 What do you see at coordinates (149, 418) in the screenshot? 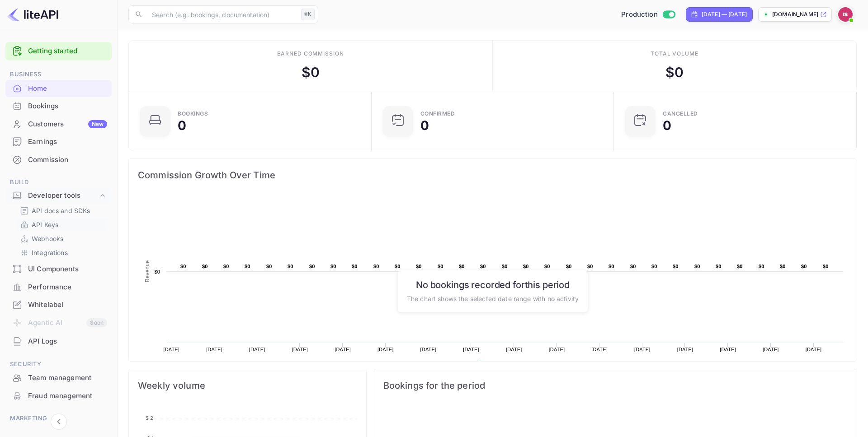
I see `tspan: $ 2` at bounding box center [149, 418].